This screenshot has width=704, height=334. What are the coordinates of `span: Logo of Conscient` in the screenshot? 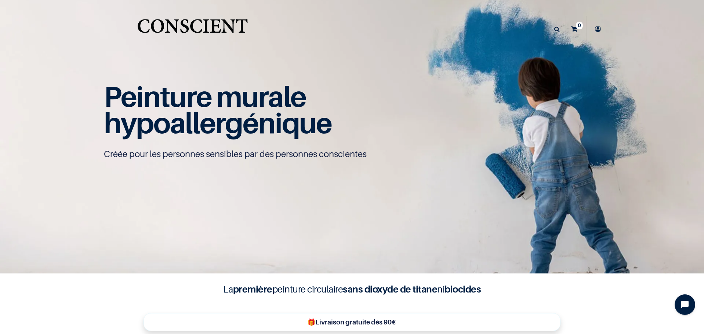 It's located at (192, 29).